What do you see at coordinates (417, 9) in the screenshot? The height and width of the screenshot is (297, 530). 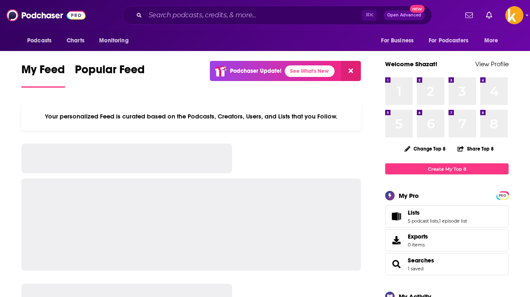 I see `span: New` at bounding box center [417, 9].